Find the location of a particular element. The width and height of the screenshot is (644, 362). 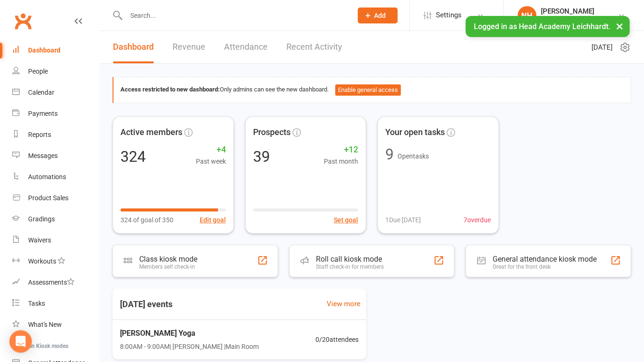

div: Roll call kiosk mode is located at coordinates (349, 259).